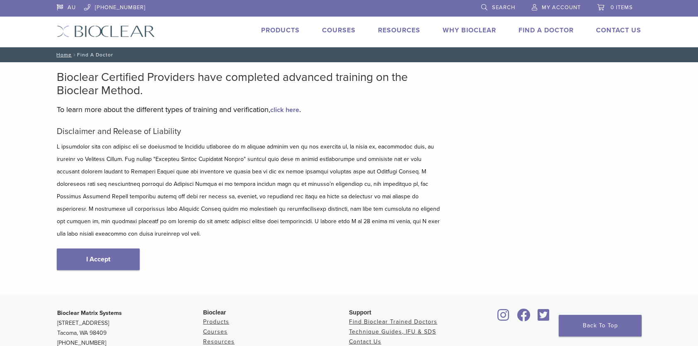 This screenshot has width=698, height=346. What do you see at coordinates (249, 84) in the screenshot?
I see `h2: Bioclear Certified Providers have completed advanced training on the Bioclear Method.` at bounding box center [249, 84].